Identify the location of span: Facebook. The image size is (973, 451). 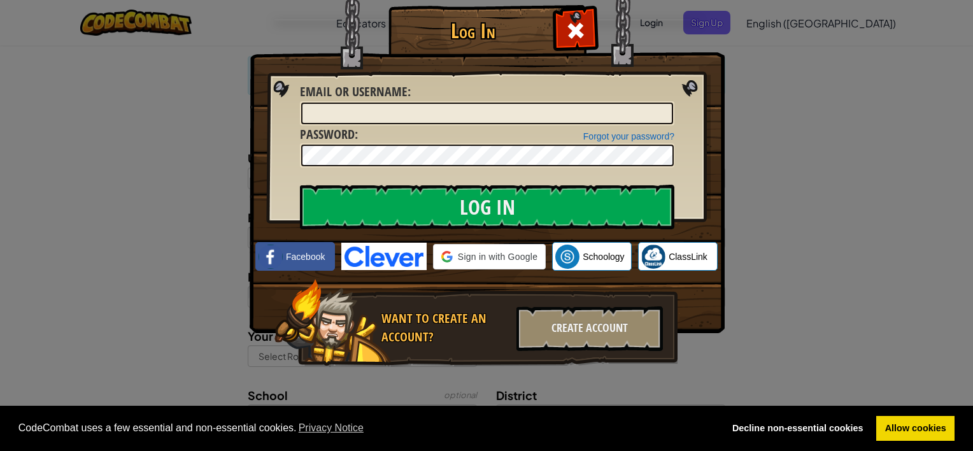
(305, 257).